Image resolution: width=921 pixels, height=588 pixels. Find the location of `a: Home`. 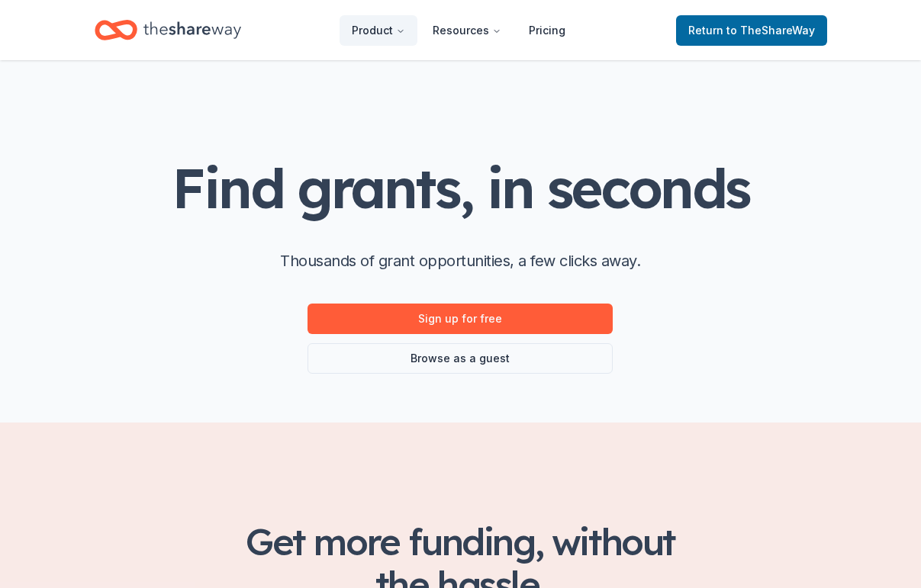

a: Home is located at coordinates (168, 30).